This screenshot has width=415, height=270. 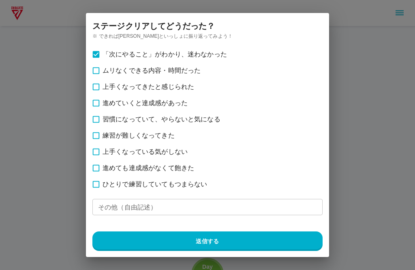 I want to click on span: 「次にやること」がわかり、迷わなかった, so click(x=165, y=54).